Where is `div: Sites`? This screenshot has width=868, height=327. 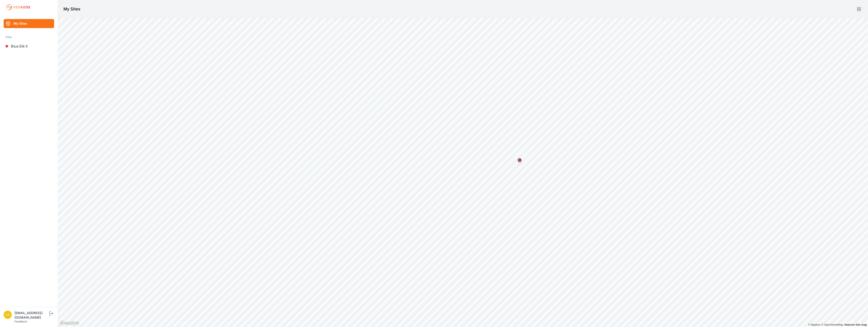 div: Sites is located at coordinates (29, 37).